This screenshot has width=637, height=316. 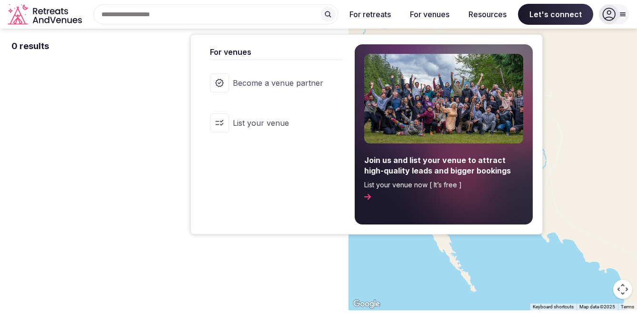 What do you see at coordinates (367, 304) in the screenshot?
I see `a: Open this area in Google Maps (opens a new window)` at bounding box center [367, 304].